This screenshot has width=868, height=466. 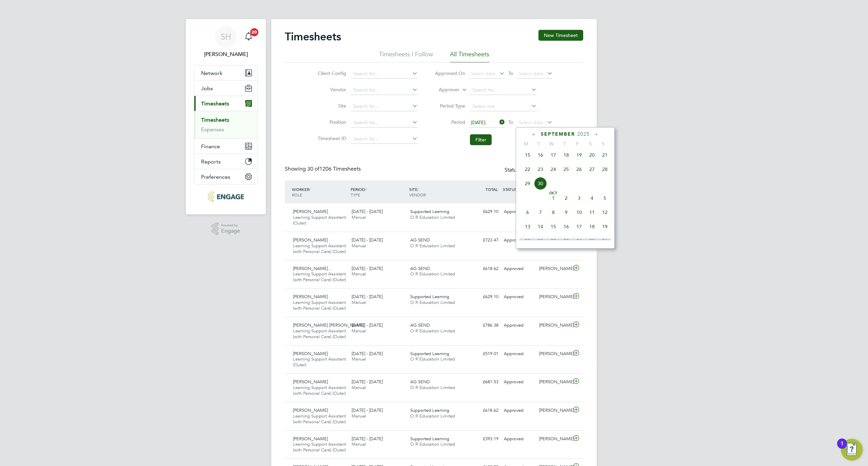 I want to click on button: Open Resource Center, 1 new notification, so click(x=852, y=449).